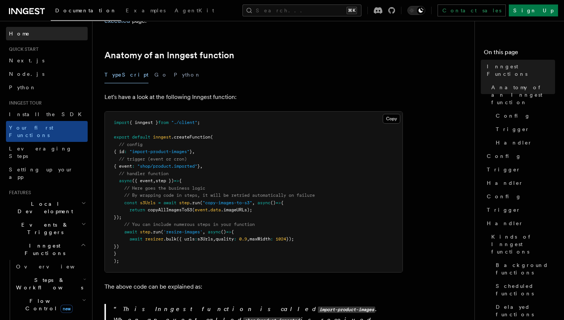 This screenshot has width=564, height=320. I want to click on span: import, so click(122, 122).